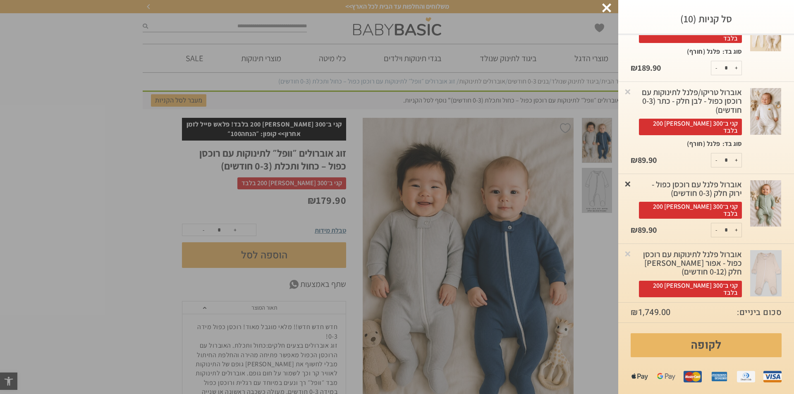  What do you see at coordinates (667, 377) in the screenshot?
I see `img: gpay.png` at bounding box center [667, 377].